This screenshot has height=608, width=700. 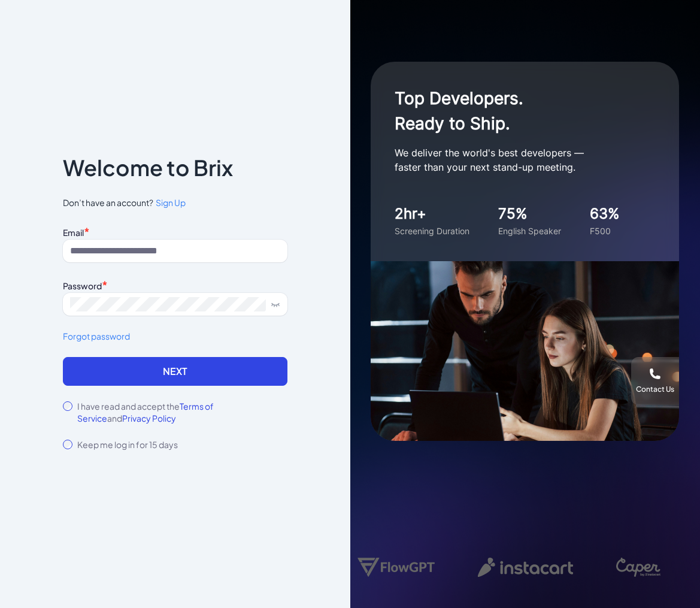 I want to click on label: I have read and accept the and, so click(x=182, y=412).